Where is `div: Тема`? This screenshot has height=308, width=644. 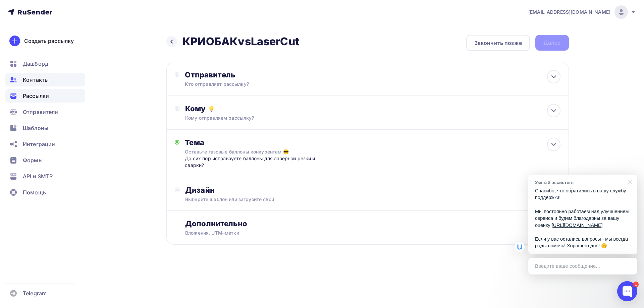 div: Тема is located at coordinates (251, 143).